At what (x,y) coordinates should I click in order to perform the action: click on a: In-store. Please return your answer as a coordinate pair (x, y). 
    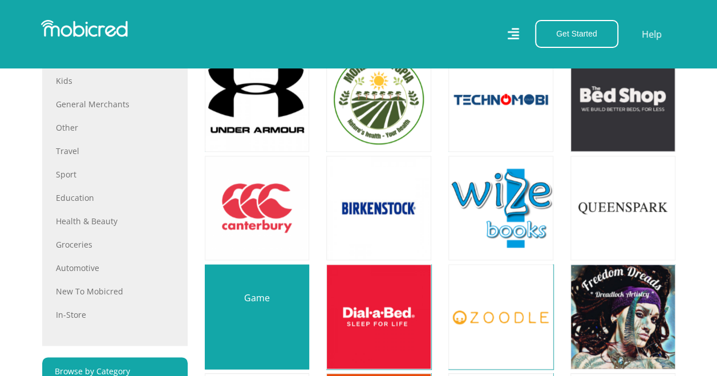
    Looking at the image, I should click on (115, 314).